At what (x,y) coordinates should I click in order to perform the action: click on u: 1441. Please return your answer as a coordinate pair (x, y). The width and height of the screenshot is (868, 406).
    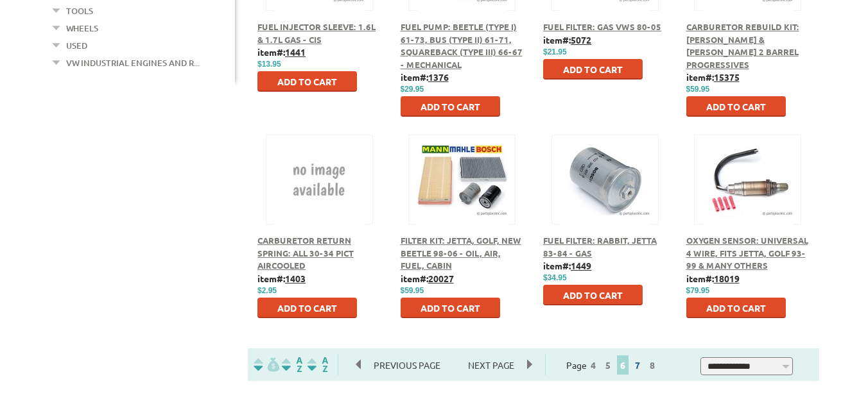
    Looking at the image, I should click on (295, 52).